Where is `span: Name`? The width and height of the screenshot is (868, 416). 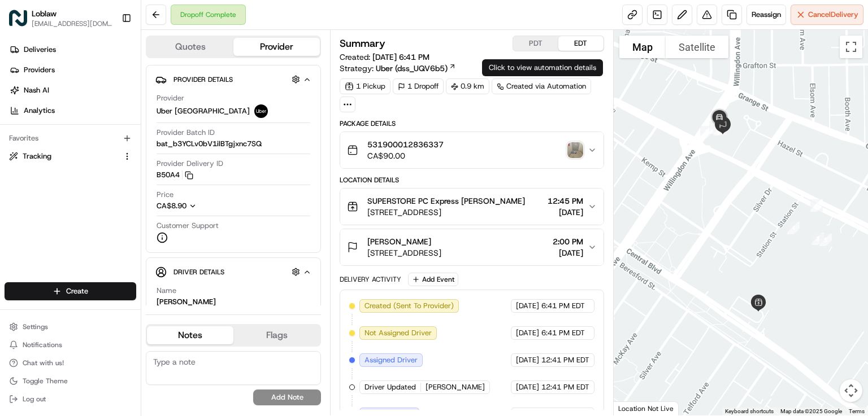 span: Name is located at coordinates (166, 291).